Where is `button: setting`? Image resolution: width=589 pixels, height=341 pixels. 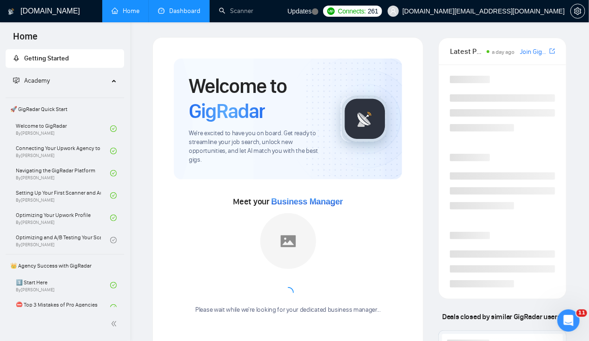 button: setting is located at coordinates (578, 11).